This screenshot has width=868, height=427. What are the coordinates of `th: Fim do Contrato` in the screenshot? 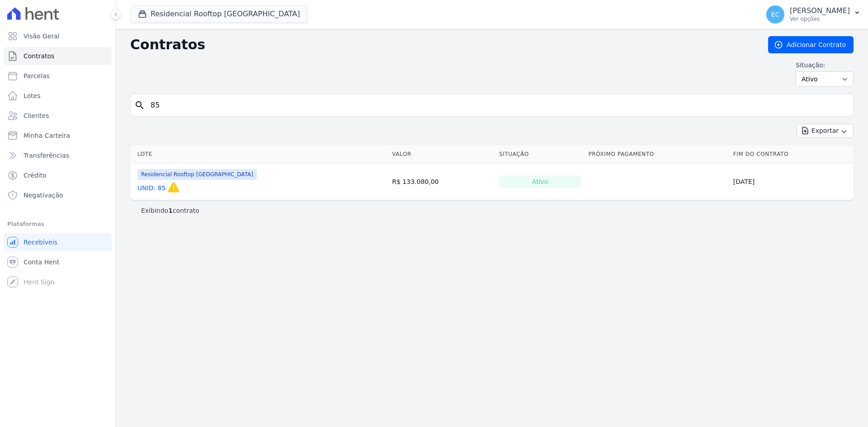 It's located at (792, 154).